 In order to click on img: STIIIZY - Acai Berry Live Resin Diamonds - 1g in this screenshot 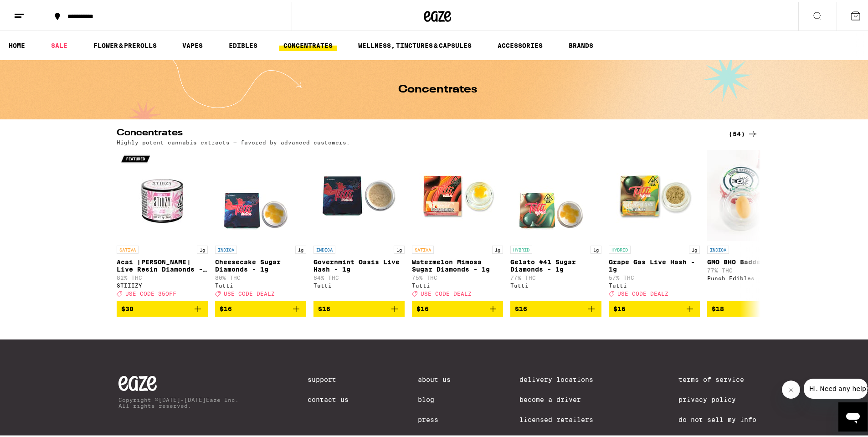, I will do `click(162, 194)`.